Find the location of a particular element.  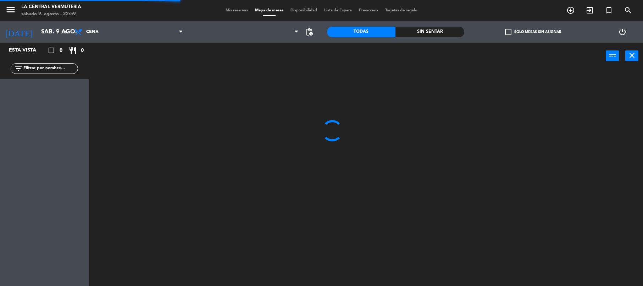

span: pending_actions is located at coordinates (309, 32).